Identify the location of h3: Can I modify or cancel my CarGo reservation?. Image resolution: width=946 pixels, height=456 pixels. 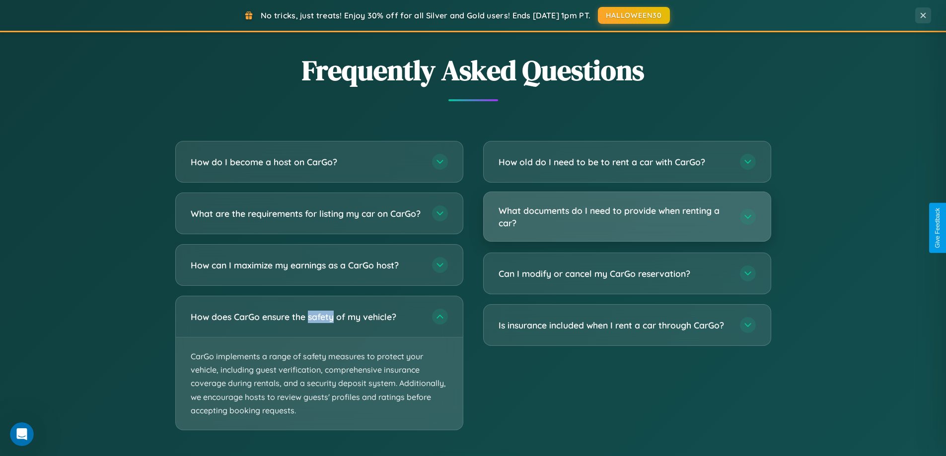
(614, 274).